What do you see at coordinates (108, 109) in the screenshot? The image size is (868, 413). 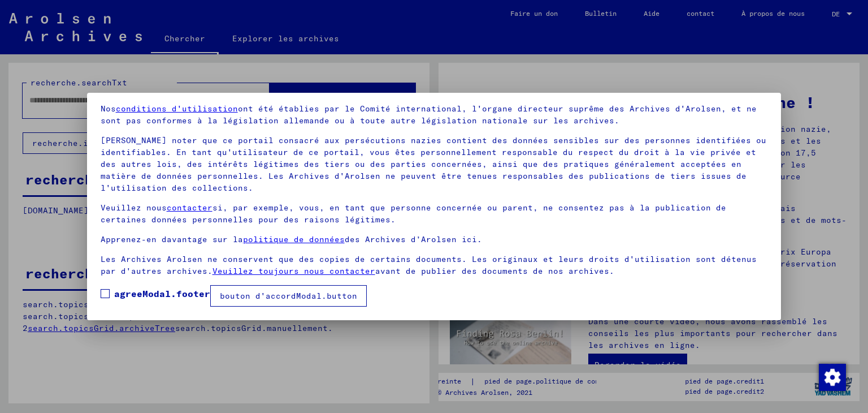 I see `font: Nos` at bounding box center [108, 109].